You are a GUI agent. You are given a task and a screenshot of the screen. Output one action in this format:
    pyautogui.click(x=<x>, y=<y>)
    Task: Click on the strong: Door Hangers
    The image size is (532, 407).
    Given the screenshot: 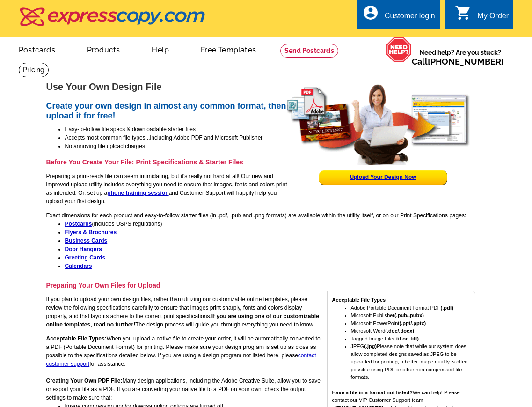 What is the action you would take?
    pyautogui.click(x=83, y=249)
    